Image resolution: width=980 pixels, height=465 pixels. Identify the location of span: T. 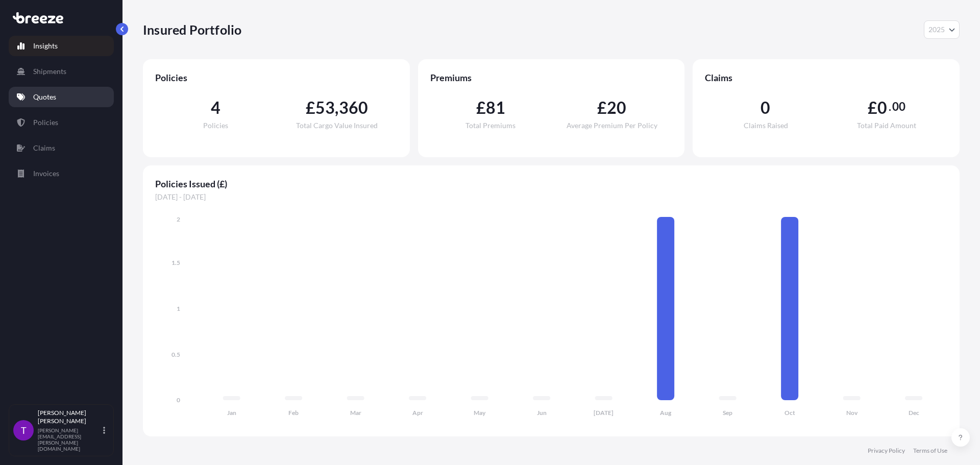
(23, 431).